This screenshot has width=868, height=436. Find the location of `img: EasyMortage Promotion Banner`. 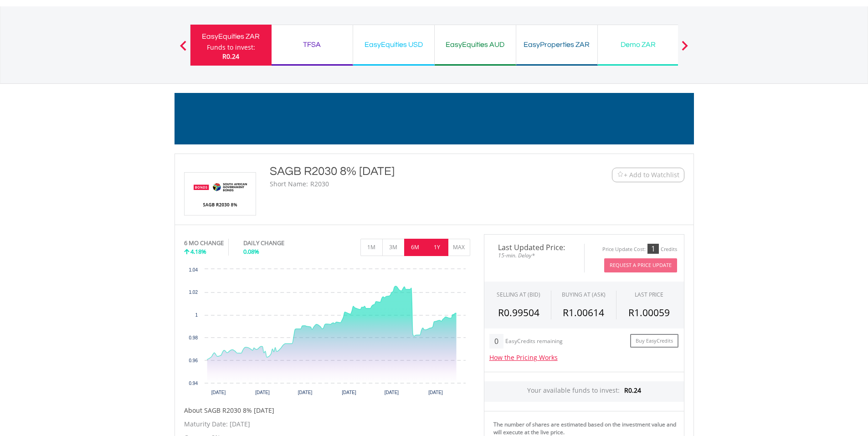

img: EasyMortage Promotion Banner is located at coordinates (434, 118).